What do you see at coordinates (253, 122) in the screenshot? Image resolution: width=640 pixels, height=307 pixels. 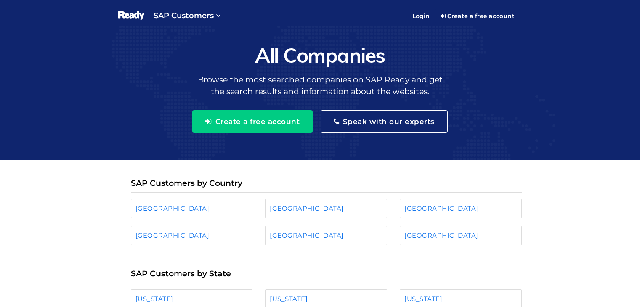 I see `button: Create a free account` at bounding box center [253, 122].